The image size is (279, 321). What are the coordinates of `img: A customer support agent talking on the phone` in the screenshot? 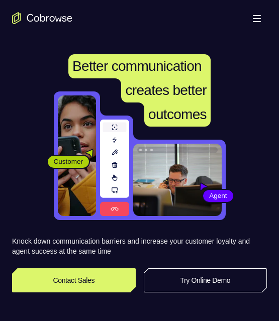 It's located at (178, 180).